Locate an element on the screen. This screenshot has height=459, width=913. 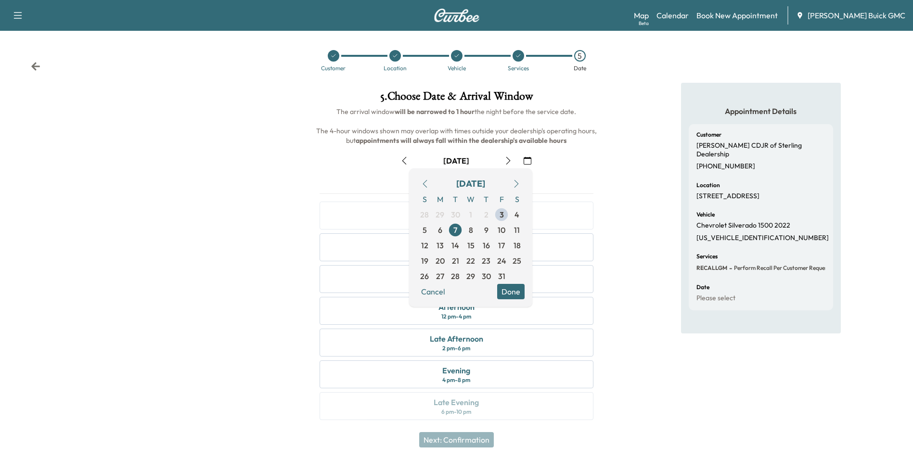
p: Chevrolet Silverado 1500 2022 is located at coordinates (743, 226).